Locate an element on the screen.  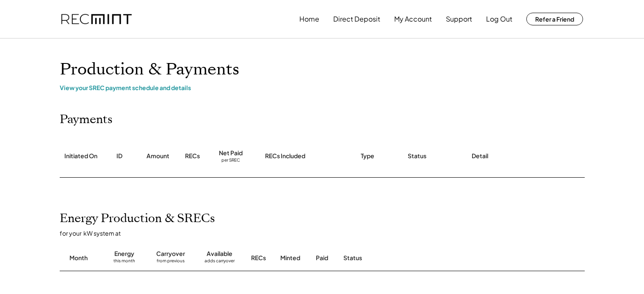
button: Direct Deposit is located at coordinates (356, 19).